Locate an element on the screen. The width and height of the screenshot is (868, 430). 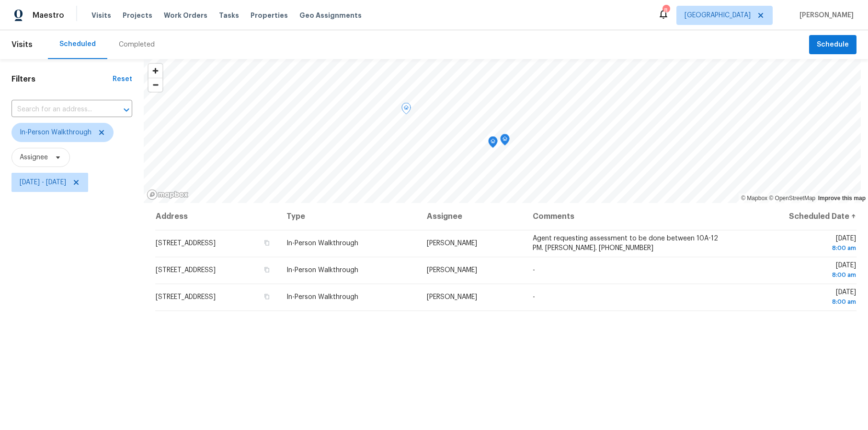
div: 8 is located at coordinates (666, 10).